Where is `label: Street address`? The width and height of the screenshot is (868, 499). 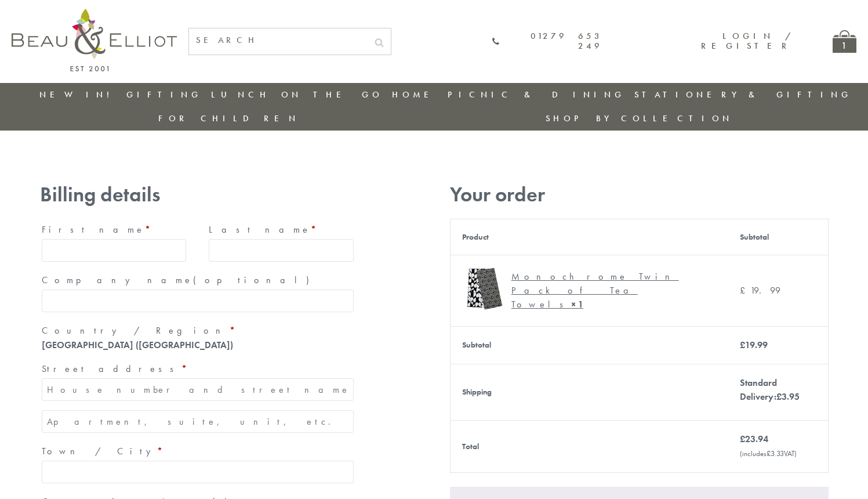 label: Street address is located at coordinates (198, 369).